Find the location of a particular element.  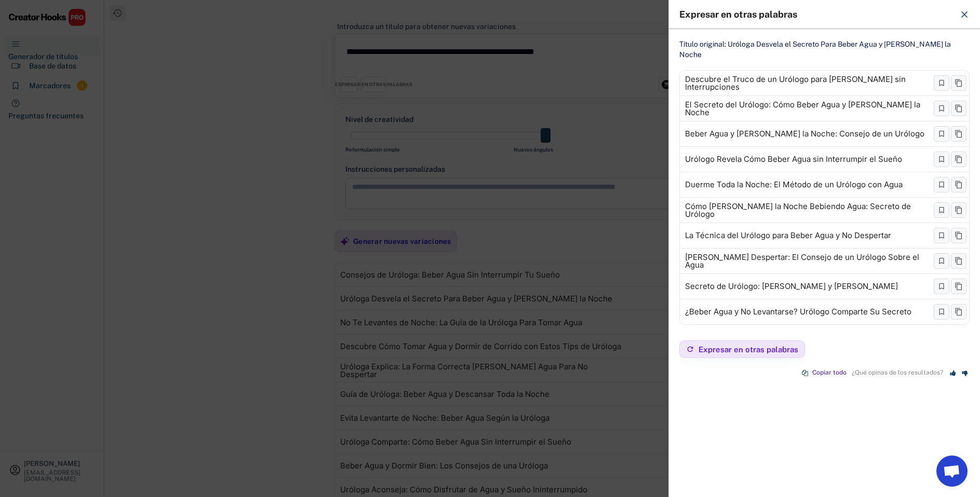

a: Chat abierto is located at coordinates (952, 472).